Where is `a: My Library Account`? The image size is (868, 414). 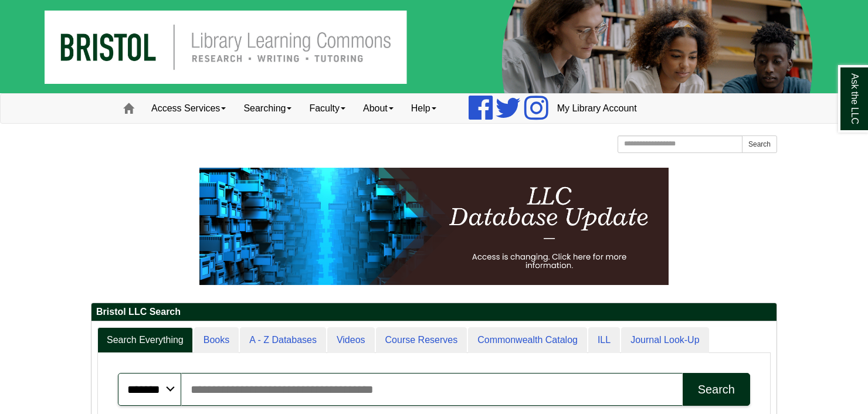 a: My Library Account is located at coordinates (597, 109).